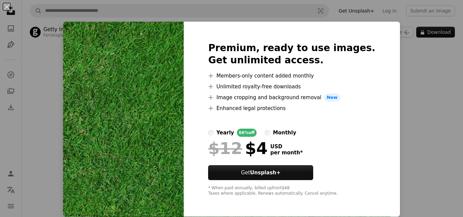 This screenshot has width=463, height=217. Describe the element at coordinates (225, 133) in the screenshot. I see `div: yearly` at that location.